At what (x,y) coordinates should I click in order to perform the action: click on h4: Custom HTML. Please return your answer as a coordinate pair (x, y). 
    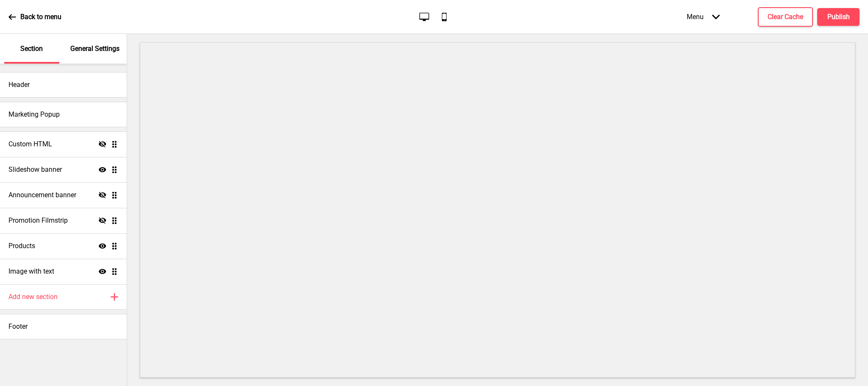
    Looking at the image, I should click on (30, 144).